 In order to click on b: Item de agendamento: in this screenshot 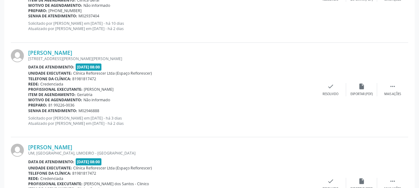, I will do `click(52, 95)`.